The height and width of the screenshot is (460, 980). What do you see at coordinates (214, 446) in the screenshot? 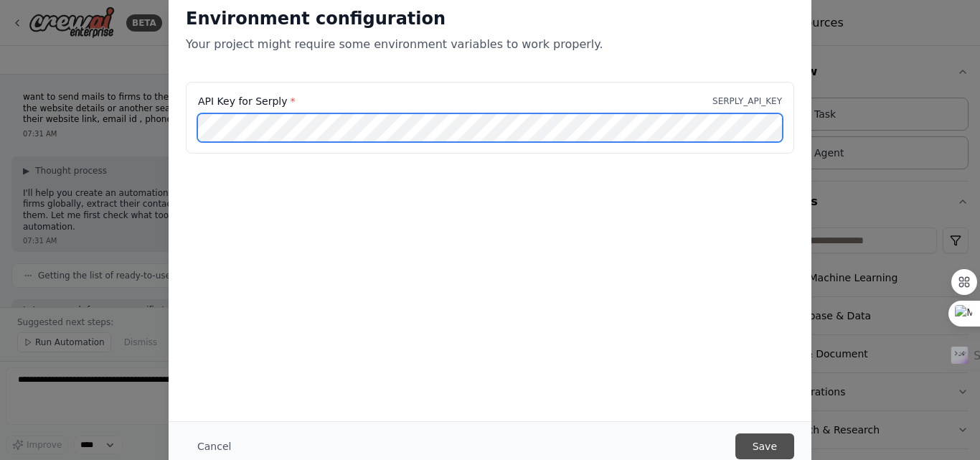
I see `button: Cancel` at bounding box center [214, 446].